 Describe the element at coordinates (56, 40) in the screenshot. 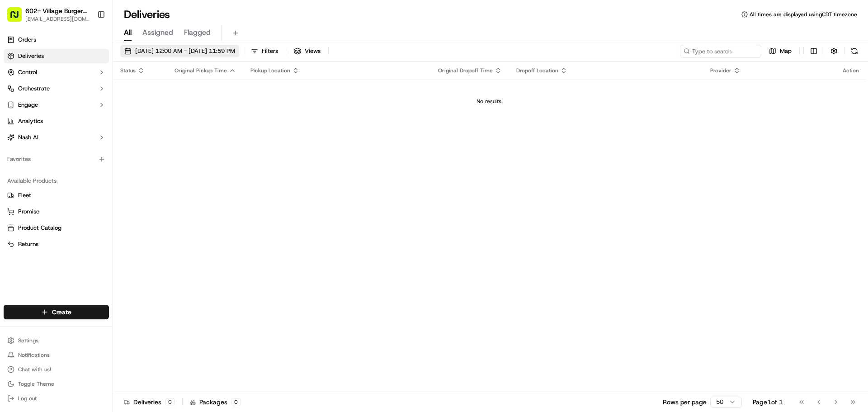

I see `a: Orders` at that location.